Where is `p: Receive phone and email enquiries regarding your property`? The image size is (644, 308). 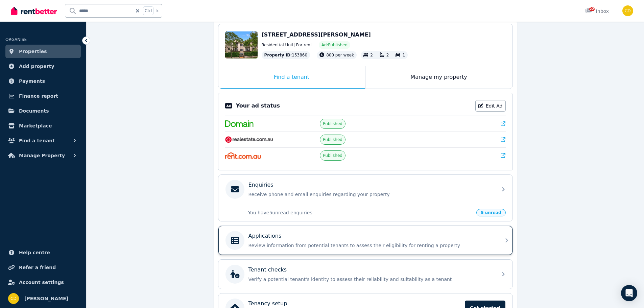
p: Receive phone and email enquiries regarding your property is located at coordinates (371, 194).